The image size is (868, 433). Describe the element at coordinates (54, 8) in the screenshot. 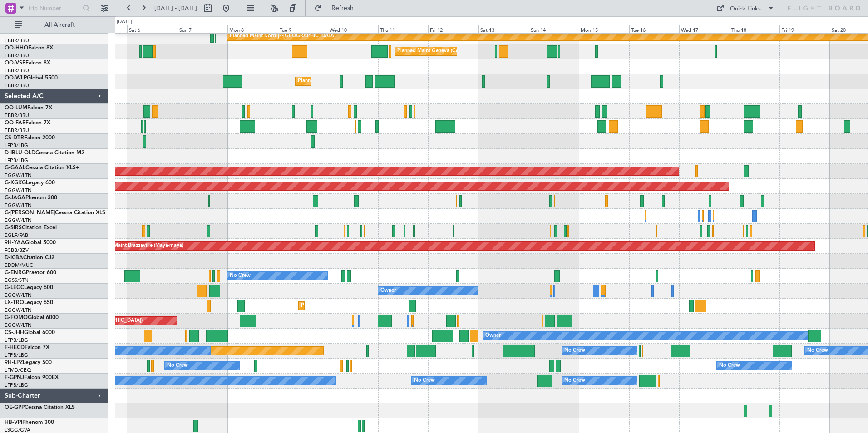

I see `input: Trip Number` at that location.